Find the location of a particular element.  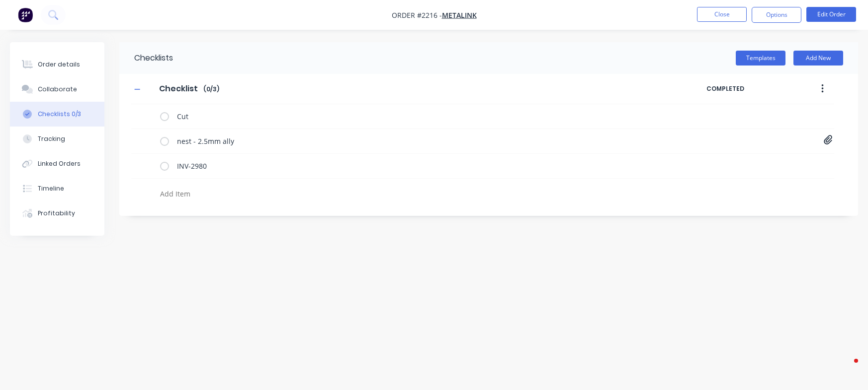

a: Metalink is located at coordinates (459, 15).